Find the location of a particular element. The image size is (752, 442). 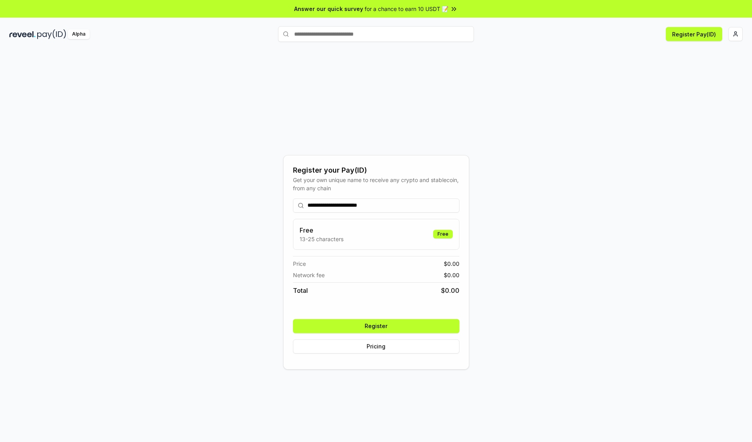

span: Price is located at coordinates (299, 264).